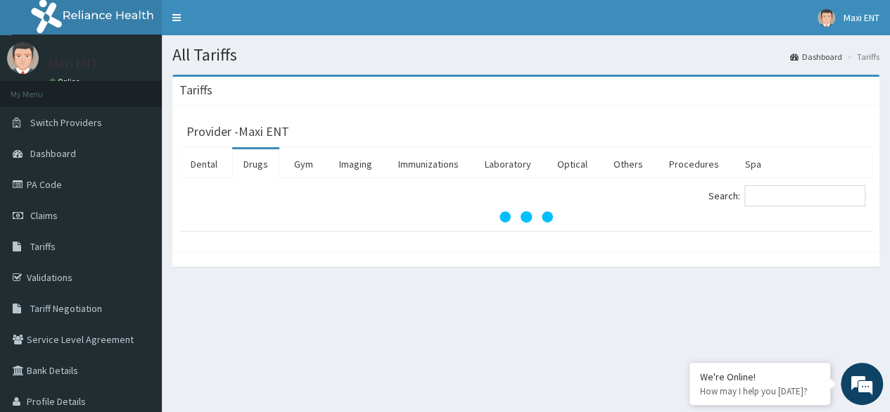 The image size is (890, 412). What do you see at coordinates (74, 63) in the screenshot?
I see `p: Maxi ENT` at bounding box center [74, 63].